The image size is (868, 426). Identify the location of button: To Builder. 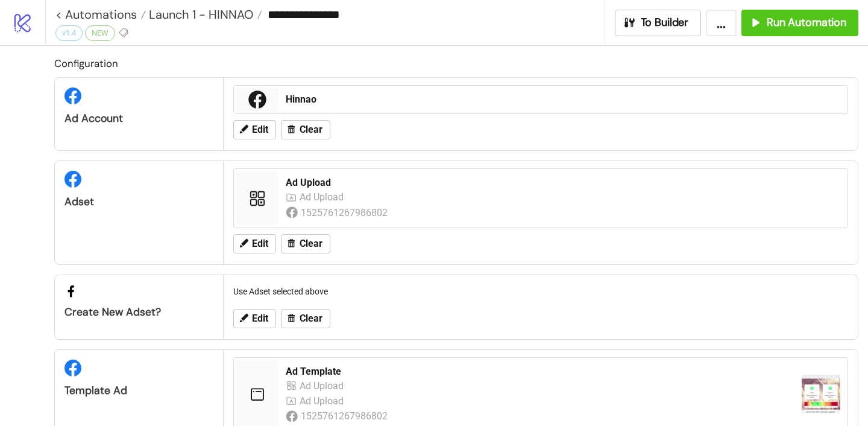
(658, 23).